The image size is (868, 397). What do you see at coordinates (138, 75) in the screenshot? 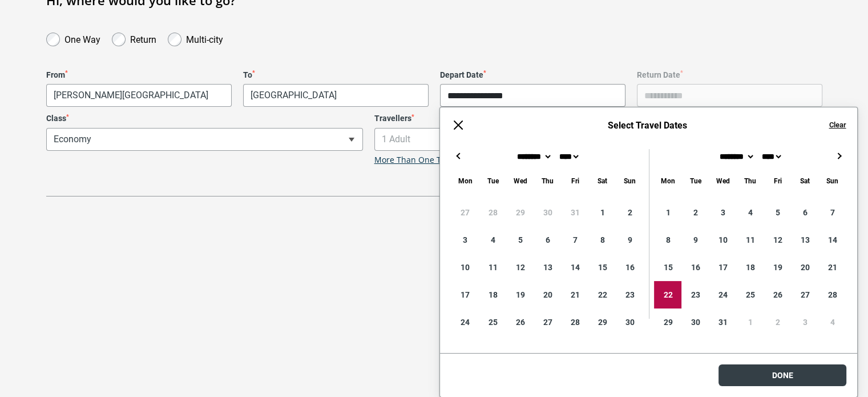
I see `label: From` at bounding box center [138, 75].